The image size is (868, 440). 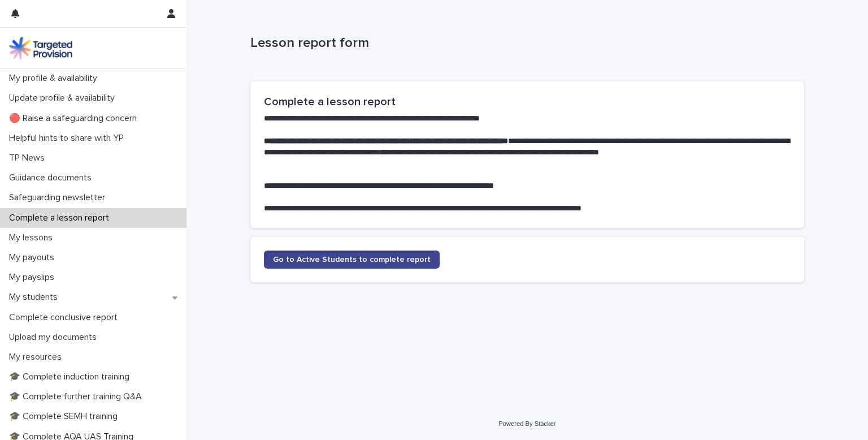 I want to click on img: M5nRWzHhSzIhMunXDL62, so click(x=40, y=48).